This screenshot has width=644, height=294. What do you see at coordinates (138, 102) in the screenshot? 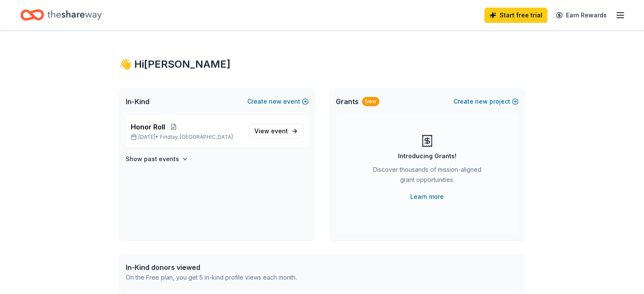
I see `span: In-Kind` at bounding box center [138, 102].